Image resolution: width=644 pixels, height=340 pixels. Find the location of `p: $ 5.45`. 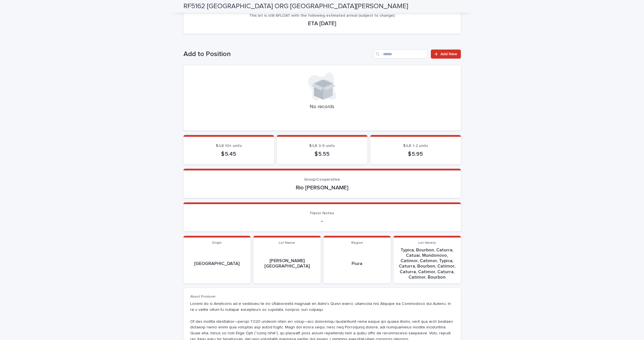

p: $ 5.45 is located at coordinates (229, 154).